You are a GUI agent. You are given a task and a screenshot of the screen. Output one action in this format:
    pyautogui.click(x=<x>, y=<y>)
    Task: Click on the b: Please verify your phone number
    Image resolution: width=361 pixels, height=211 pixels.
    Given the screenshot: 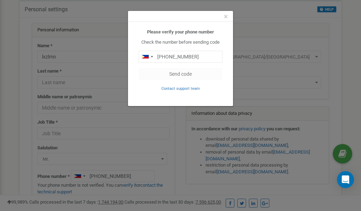 What is the action you would take?
    pyautogui.click(x=180, y=32)
    